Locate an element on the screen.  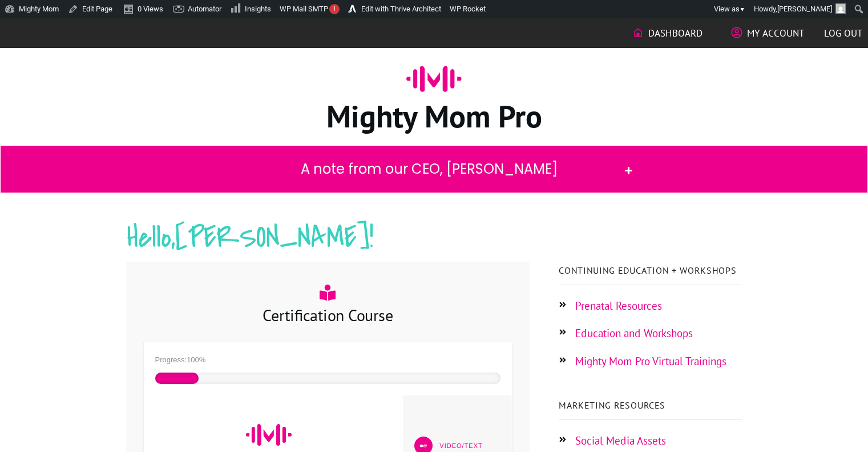
span: My Account is located at coordinates (775, 33).